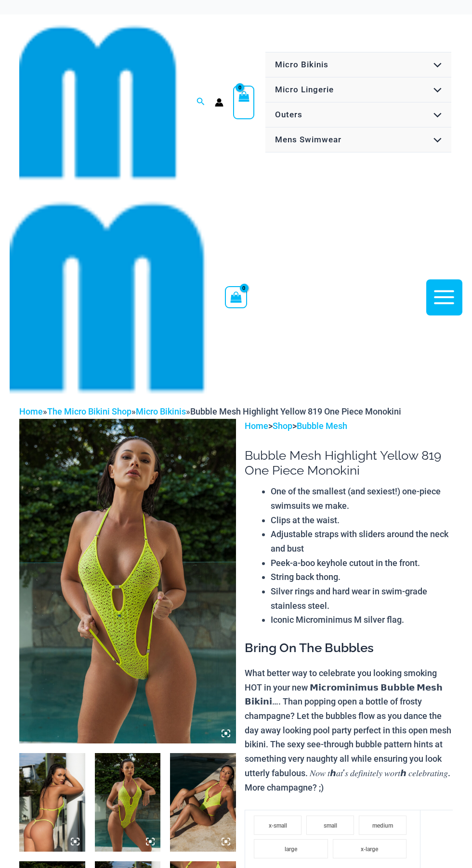 The width and height of the screenshot is (472, 868). Describe the element at coordinates (282, 425) in the screenshot. I see `a: Shop` at that location.